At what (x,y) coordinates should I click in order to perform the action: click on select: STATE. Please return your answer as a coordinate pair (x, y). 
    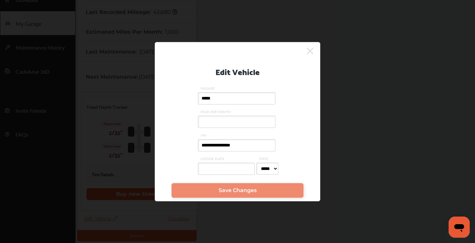
    Looking at the image, I should click on (267, 168).